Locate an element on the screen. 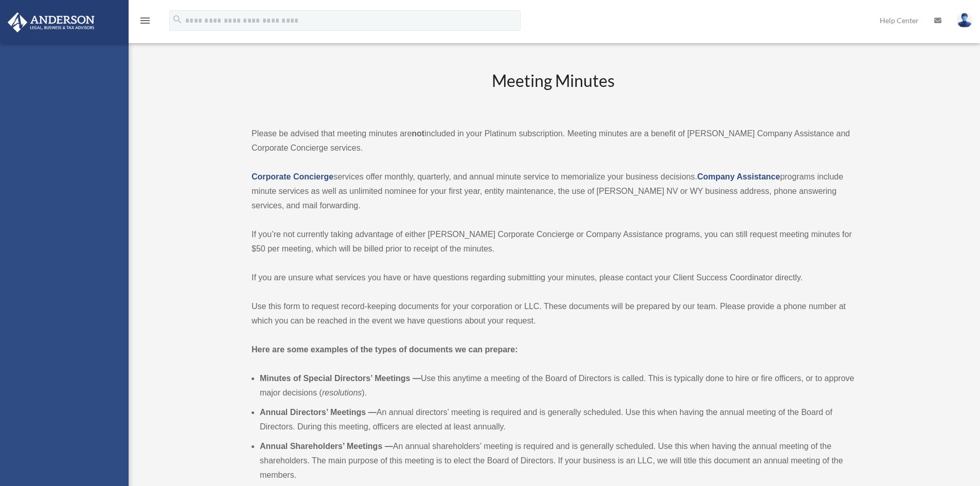 Image resolution: width=980 pixels, height=486 pixels. img: User Pic is located at coordinates (965, 20).